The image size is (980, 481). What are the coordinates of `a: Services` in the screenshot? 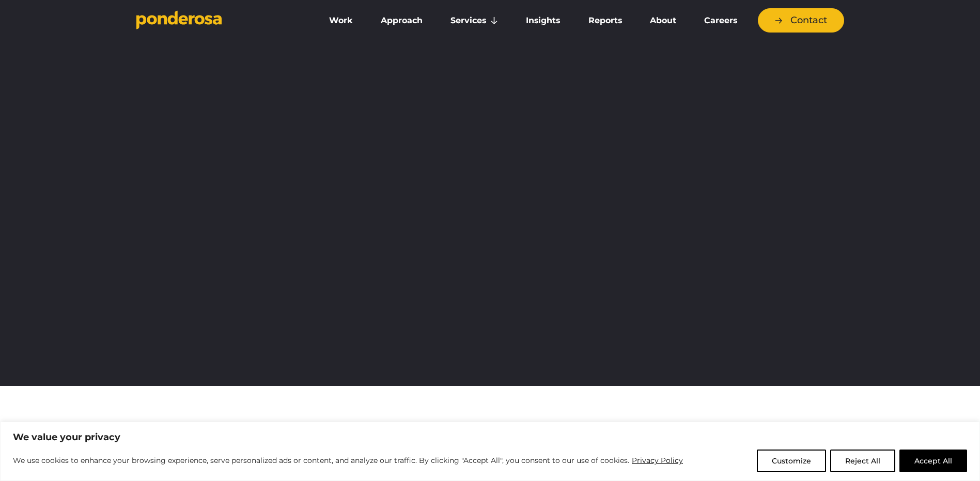 It's located at (474, 21).